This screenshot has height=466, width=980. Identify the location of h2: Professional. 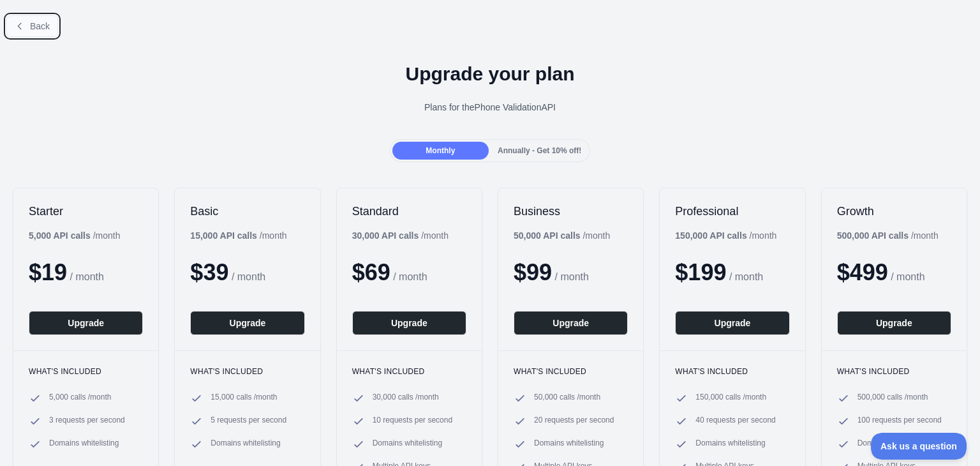
(732, 212).